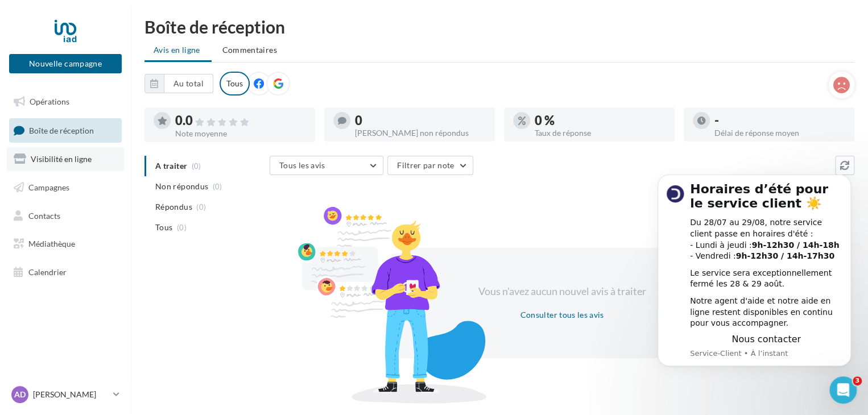 The image size is (868, 415). What do you see at coordinates (65, 188) in the screenshot?
I see `a: Campagnes` at bounding box center [65, 188].